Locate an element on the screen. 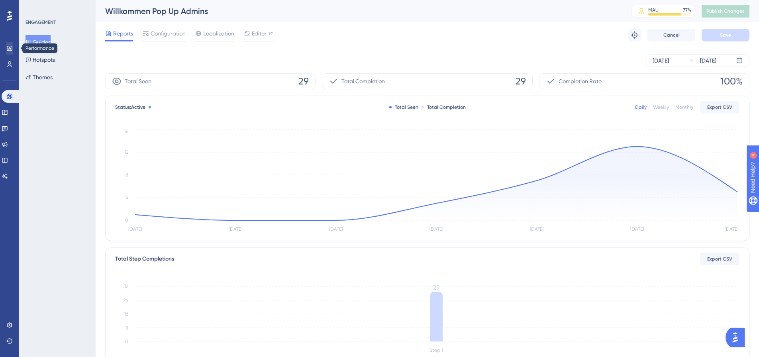  button: Guides is located at coordinates (38, 42).